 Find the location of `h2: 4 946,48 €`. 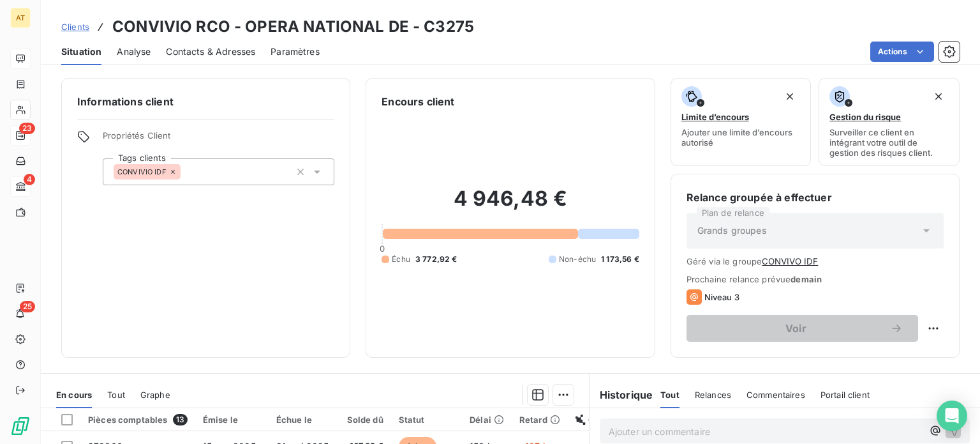

h2: 4 946,48 € is located at coordinates (509, 205).